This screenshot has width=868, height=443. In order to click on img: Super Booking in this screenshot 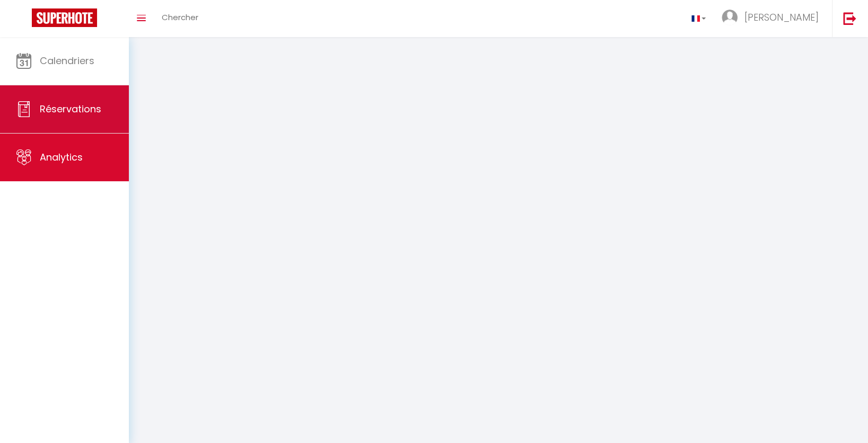, I will do `click(64, 18)`.